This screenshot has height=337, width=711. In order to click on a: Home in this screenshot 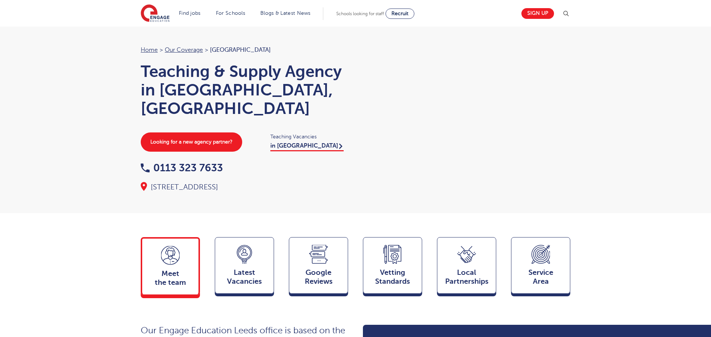, I will do `click(149, 50)`.